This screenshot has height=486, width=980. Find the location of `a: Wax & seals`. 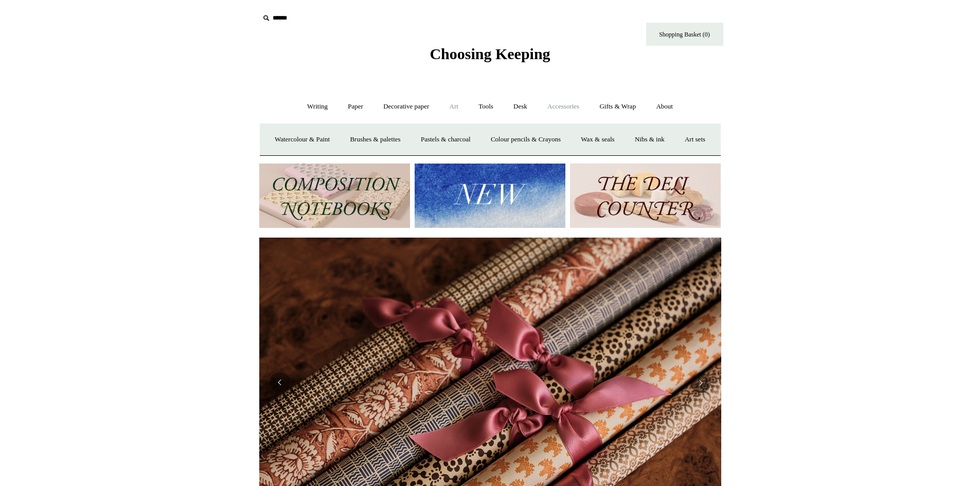

a: Wax & seals is located at coordinates (597, 140).